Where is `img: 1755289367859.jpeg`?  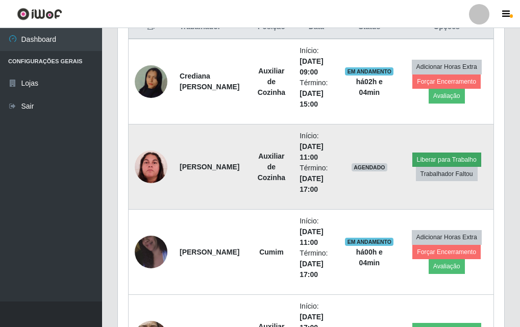
img: 1755289367859.jpeg is located at coordinates (151, 82).